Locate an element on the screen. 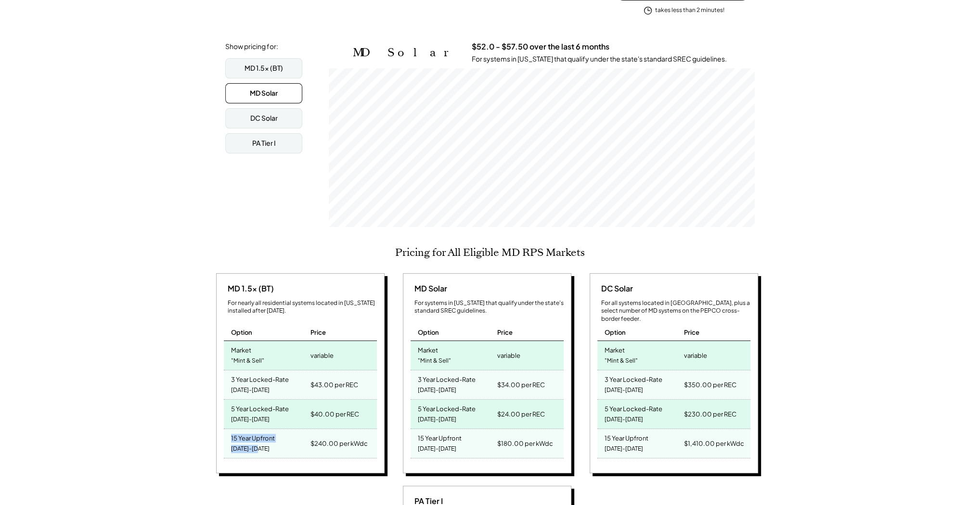 This screenshot has height=505, width=980. div: $24.00 per REC is located at coordinates (520, 414).